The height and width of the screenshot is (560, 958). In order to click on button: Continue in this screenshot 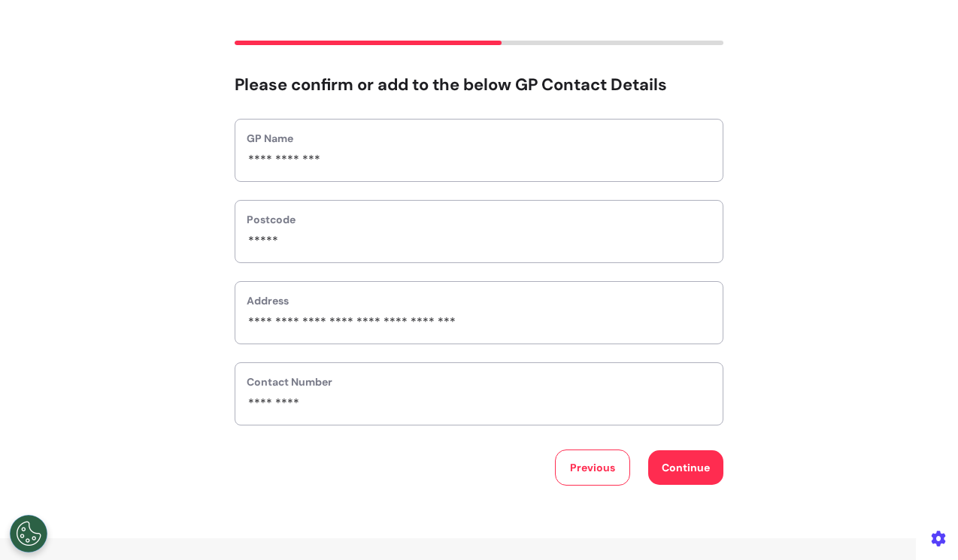, I will do `click(686, 467)`.